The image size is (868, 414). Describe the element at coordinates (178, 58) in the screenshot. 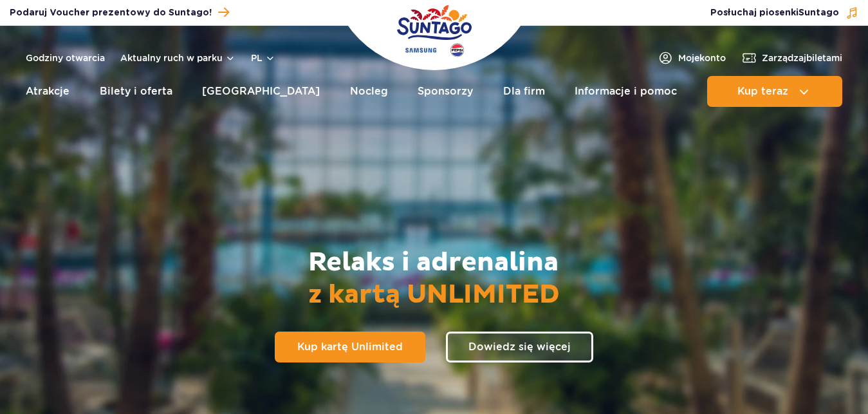

I see `button: Aktualny ruch w parku` at that location.